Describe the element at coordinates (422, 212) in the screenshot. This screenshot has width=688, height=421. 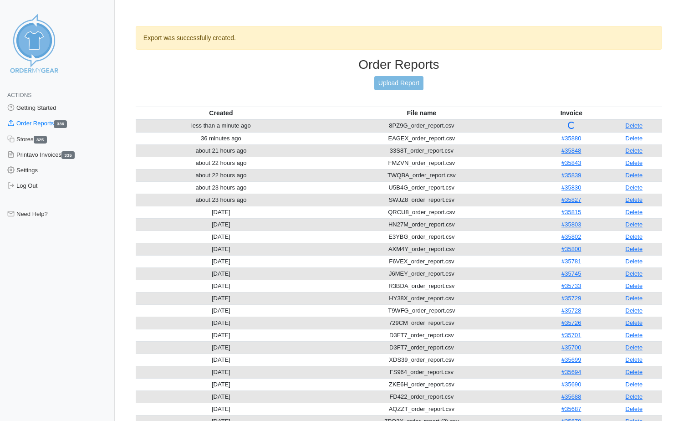
I see `td: QRCU8_order_report.csv` at that location.